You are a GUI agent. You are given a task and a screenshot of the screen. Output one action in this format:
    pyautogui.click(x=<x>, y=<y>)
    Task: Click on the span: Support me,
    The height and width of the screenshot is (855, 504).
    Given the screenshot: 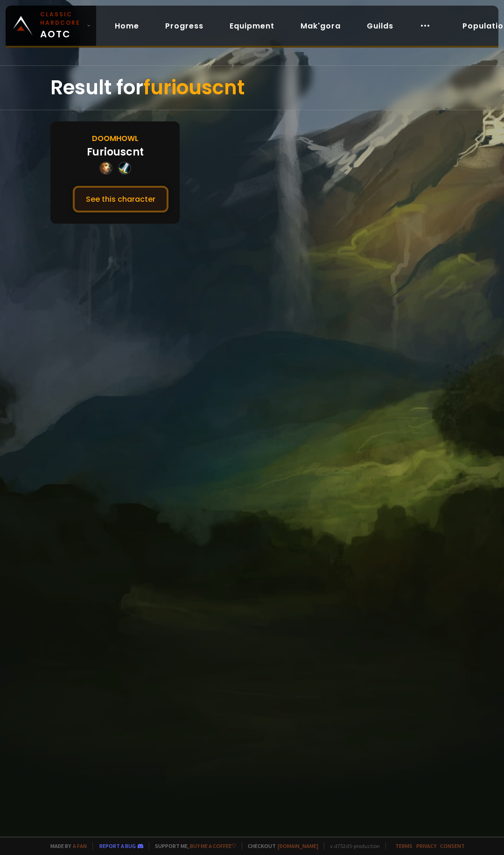 What is the action you would take?
    pyautogui.click(x=192, y=846)
    